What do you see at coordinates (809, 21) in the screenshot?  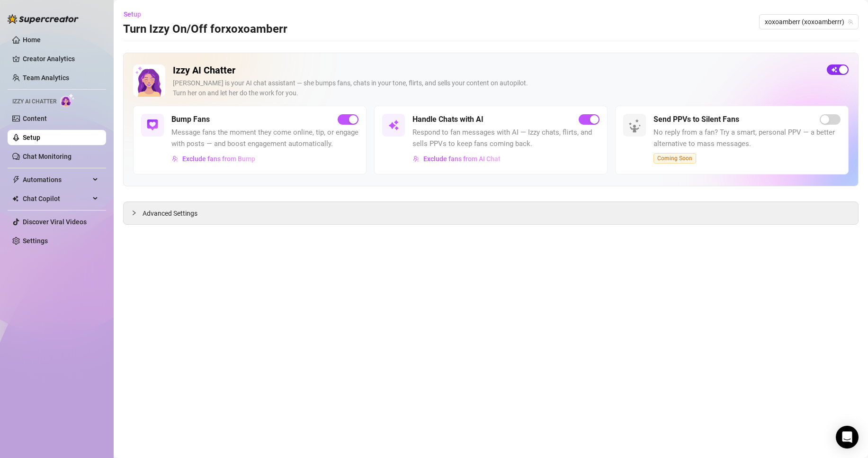 I see `span: xoxoamberr (xoxoamberrr)` at bounding box center [809, 21].